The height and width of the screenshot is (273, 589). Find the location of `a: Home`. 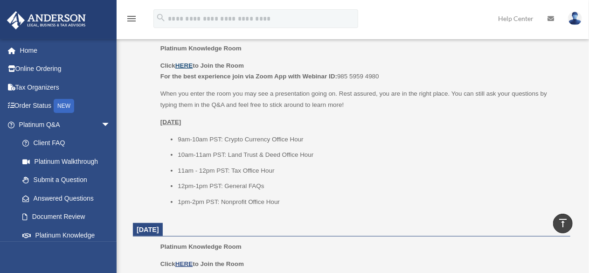

a: Home is located at coordinates (65, 50).